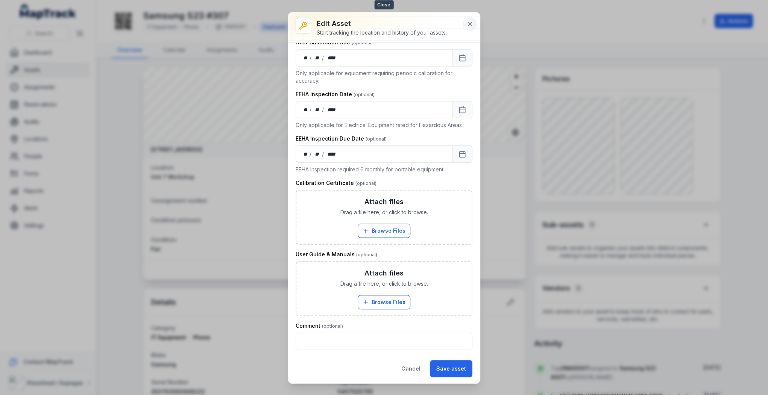 This screenshot has height=395, width=768. Describe the element at coordinates (384, 77) in the screenshot. I see `p: Only applicable for equipment requiring periodic calibration for accuracy.` at that location.